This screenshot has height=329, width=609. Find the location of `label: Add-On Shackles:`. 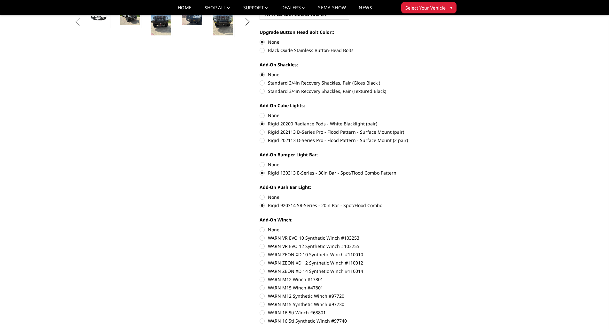

label: Add-On Shackles: is located at coordinates (348, 65).